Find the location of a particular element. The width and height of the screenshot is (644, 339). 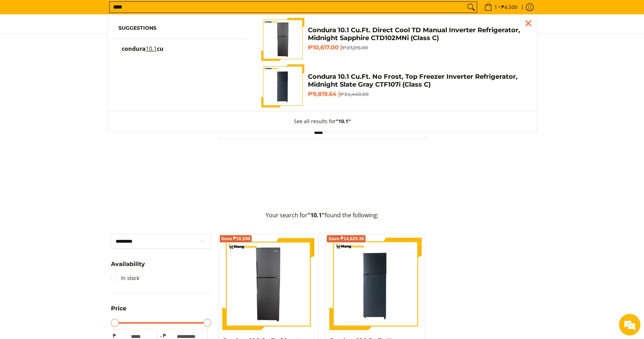

a: condura 10.1 cu is located at coordinates (179, 53).